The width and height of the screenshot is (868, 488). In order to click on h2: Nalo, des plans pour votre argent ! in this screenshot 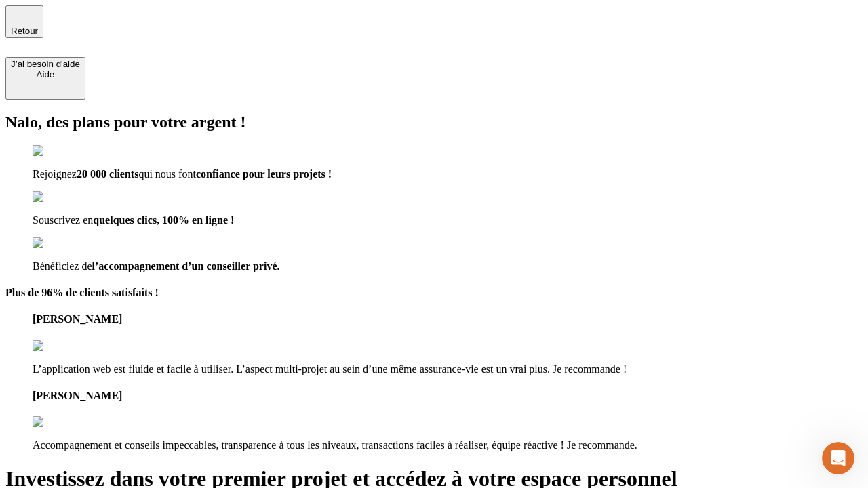, I will do `click(434, 122)`.